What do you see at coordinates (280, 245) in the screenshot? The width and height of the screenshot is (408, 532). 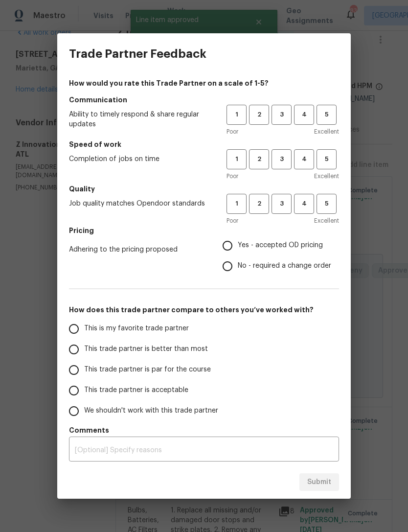 I see `span: Yes - accepted OD pricing` at bounding box center [280, 245].